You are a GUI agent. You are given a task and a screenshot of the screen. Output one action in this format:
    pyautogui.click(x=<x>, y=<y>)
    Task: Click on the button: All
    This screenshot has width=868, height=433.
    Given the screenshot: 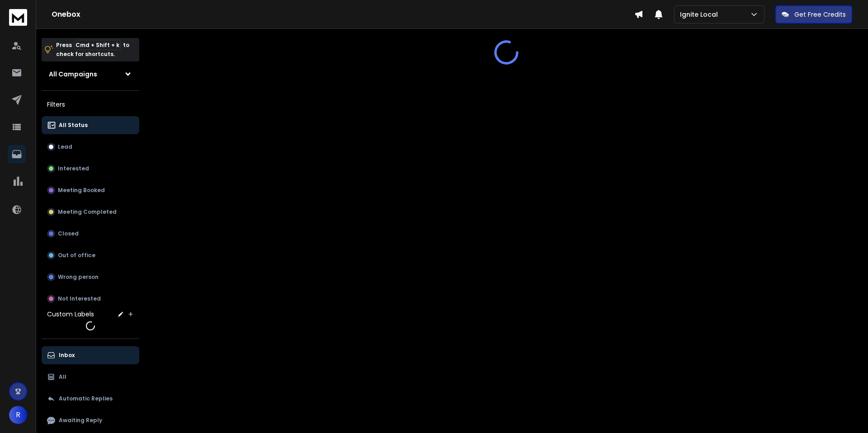 What is the action you would take?
    pyautogui.click(x=90, y=377)
    